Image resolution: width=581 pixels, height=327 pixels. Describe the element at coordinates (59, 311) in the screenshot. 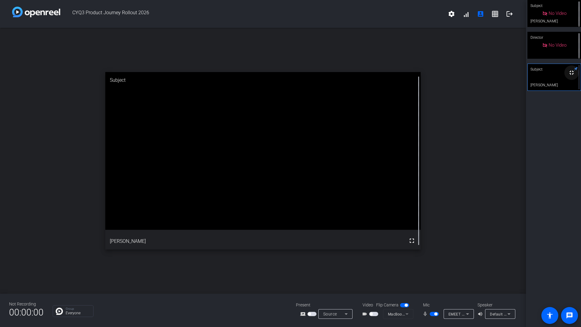

I see `img: Chat Icon` at that location.